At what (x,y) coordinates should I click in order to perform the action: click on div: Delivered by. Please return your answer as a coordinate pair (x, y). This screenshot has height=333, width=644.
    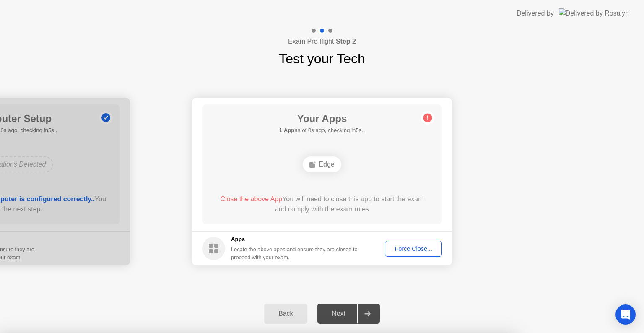
    Looking at the image, I should click on (535, 14).